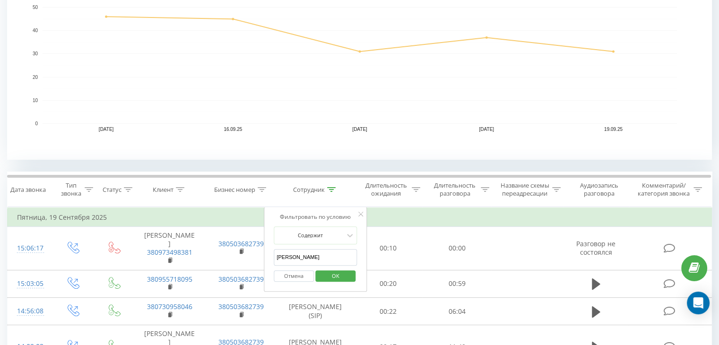 The height and width of the screenshot is (345, 719). What do you see at coordinates (336, 276) in the screenshot?
I see `span: OK` at bounding box center [336, 276].